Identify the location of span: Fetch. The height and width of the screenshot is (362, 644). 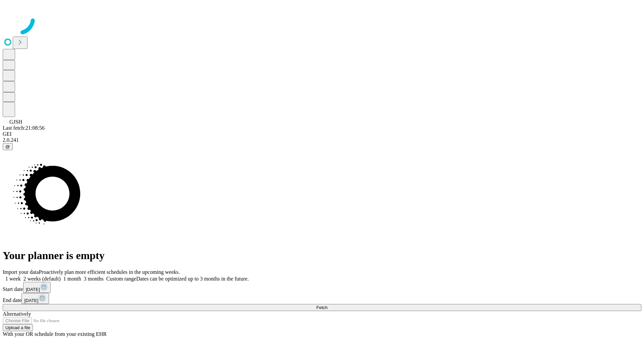
(322, 308).